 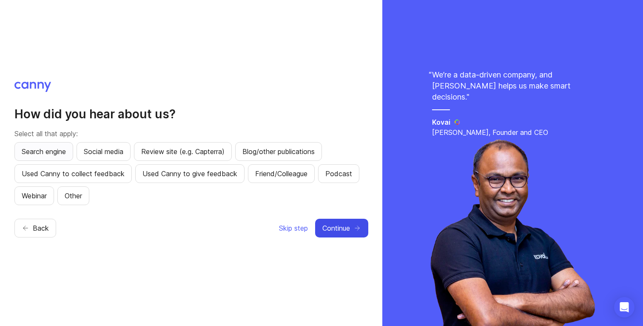 I want to click on span: Blog/other publications, so click(x=278, y=151).